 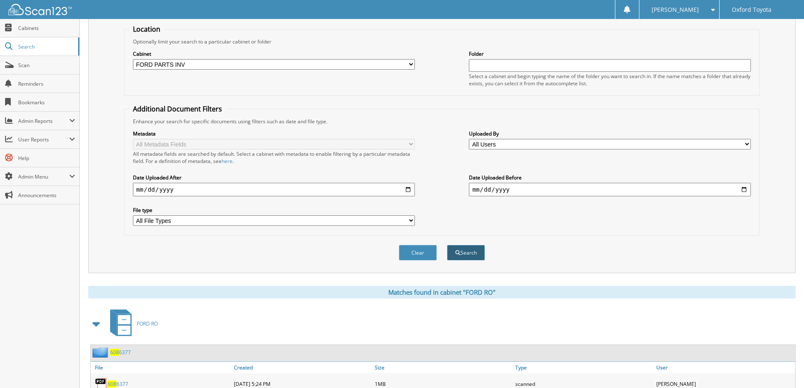 I want to click on div: Select a cabinet and begin typing the name of the folder you want to search in. If the name match..., so click(x=610, y=80).